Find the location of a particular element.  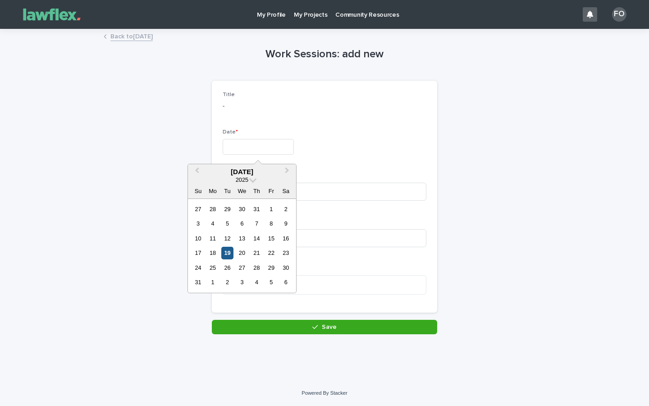

div: Choose Thursday, August 14th, 2025 is located at coordinates (257, 238).